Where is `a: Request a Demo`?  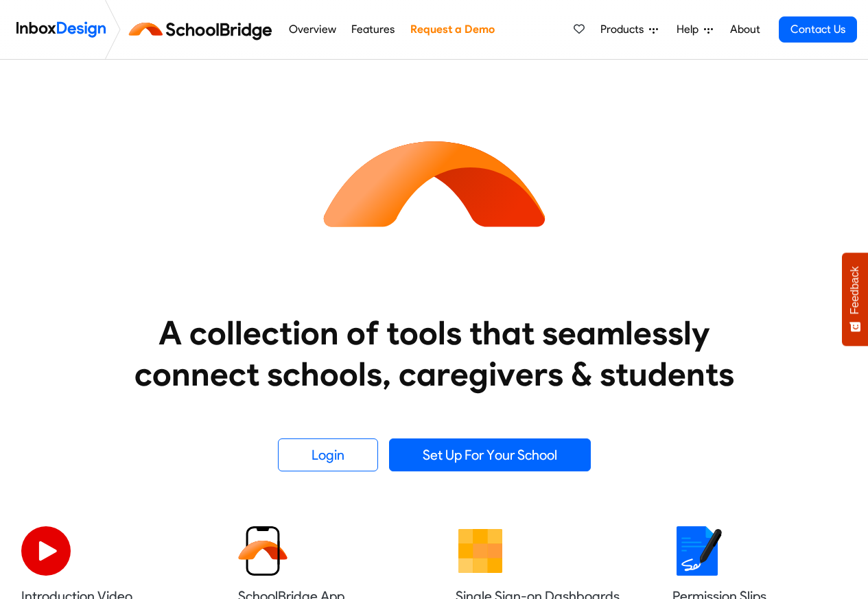 a: Request a Demo is located at coordinates (452, 29).